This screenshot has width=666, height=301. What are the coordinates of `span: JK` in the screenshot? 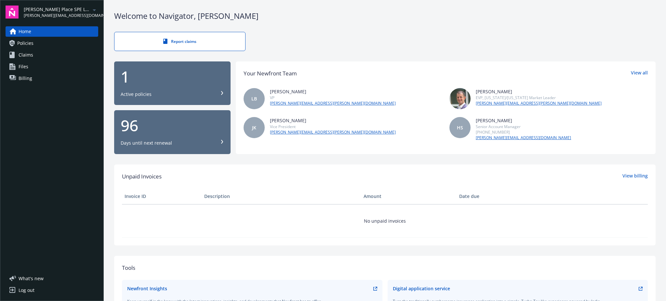 It's located at (254, 128).